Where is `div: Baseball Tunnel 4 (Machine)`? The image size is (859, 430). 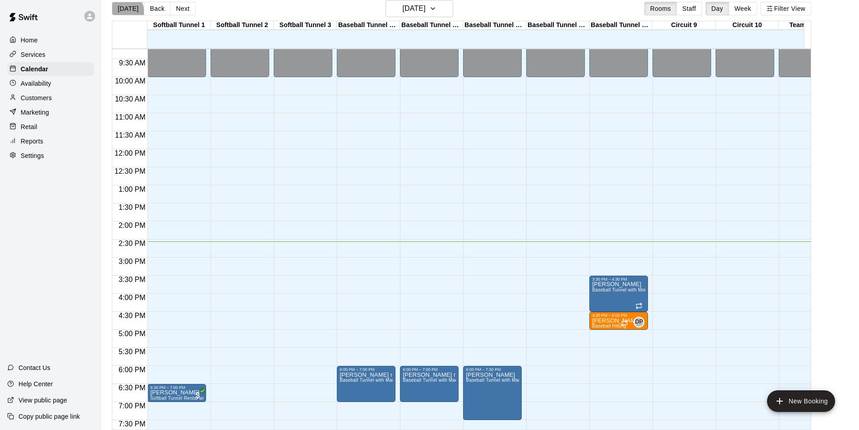
div: Baseball Tunnel 4 (Machine) is located at coordinates (368, 25).